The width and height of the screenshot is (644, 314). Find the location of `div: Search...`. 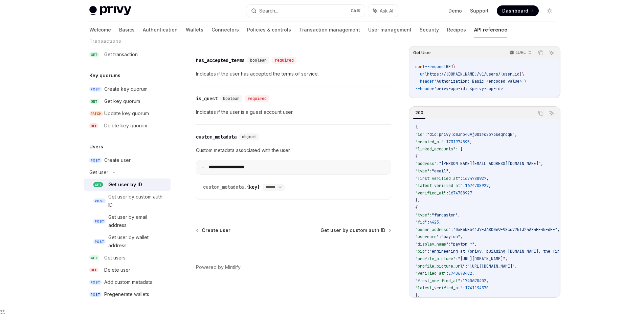

div: Search... is located at coordinates (269, 11).